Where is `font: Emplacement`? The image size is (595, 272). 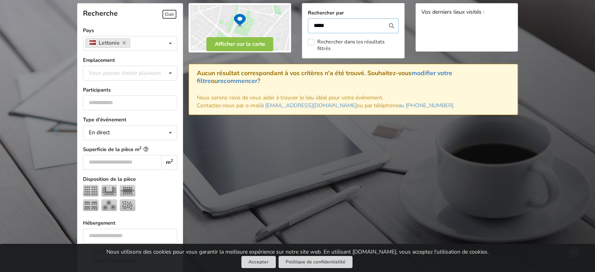 font: Emplacement is located at coordinates (99, 60).